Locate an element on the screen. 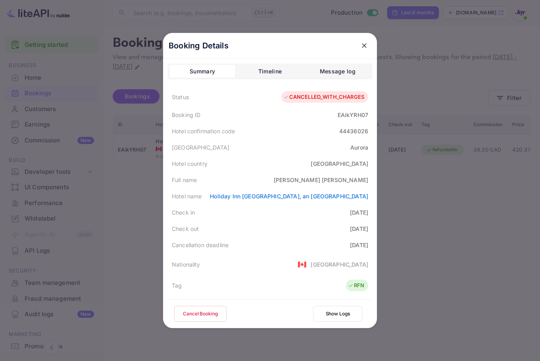 The image size is (540, 361). div: Hotel country is located at coordinates (190, 164).